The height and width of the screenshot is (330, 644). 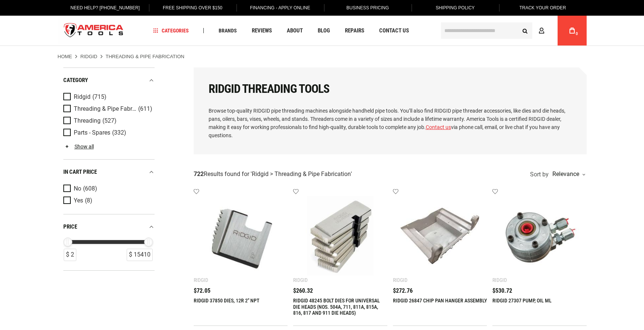 What do you see at coordinates (262, 31) in the screenshot?
I see `span: Reviews` at bounding box center [262, 31].